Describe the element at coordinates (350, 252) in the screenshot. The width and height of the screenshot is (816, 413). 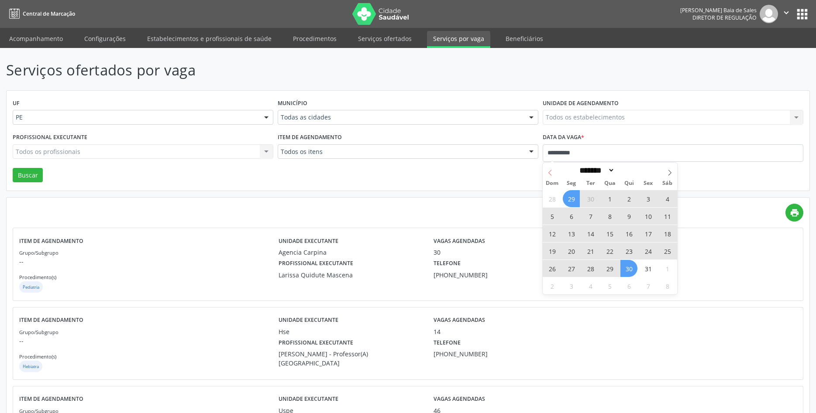
I see `div: Agencia Carpina` at that location.